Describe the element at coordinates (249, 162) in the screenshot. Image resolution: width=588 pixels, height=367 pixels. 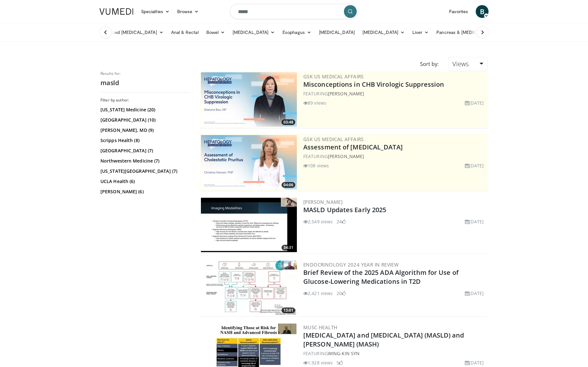
I see `img: 31b7e813-d228-42d3-be62-e44350ef88b5.jpg.300x170_q85_crop-smart_upscale.jpg` at that location.